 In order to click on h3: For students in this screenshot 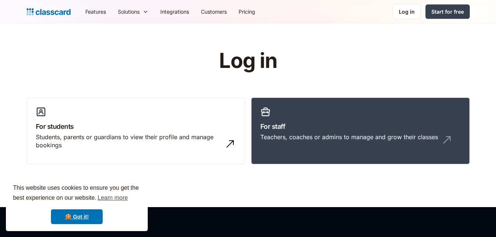, I will do `click(136, 126)`.